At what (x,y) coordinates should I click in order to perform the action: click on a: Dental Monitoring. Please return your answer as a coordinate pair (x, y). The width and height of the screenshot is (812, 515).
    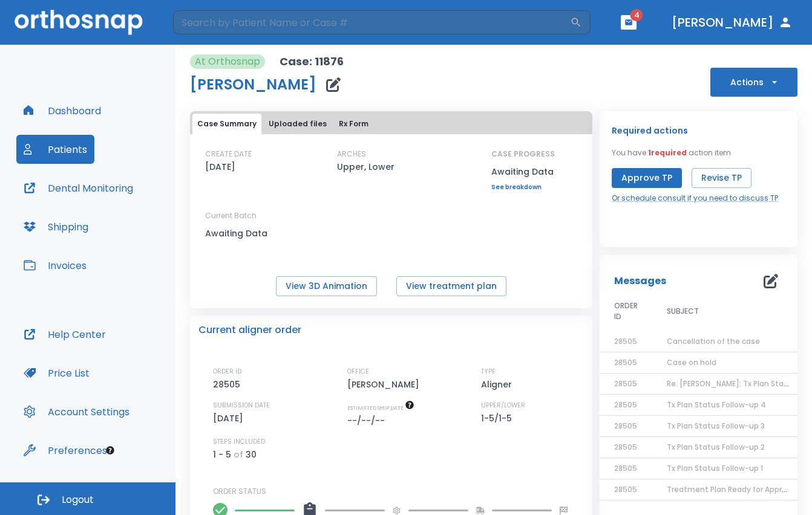
    Looking at the image, I should click on (78, 188).